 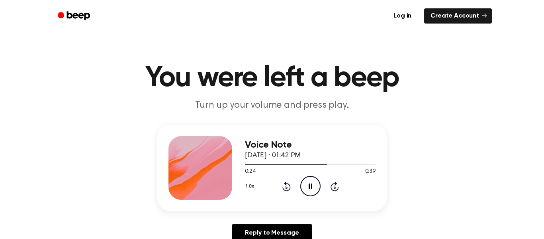 What do you see at coordinates (272, 78) in the screenshot?
I see `h1: You were left a beep` at bounding box center [272, 78].